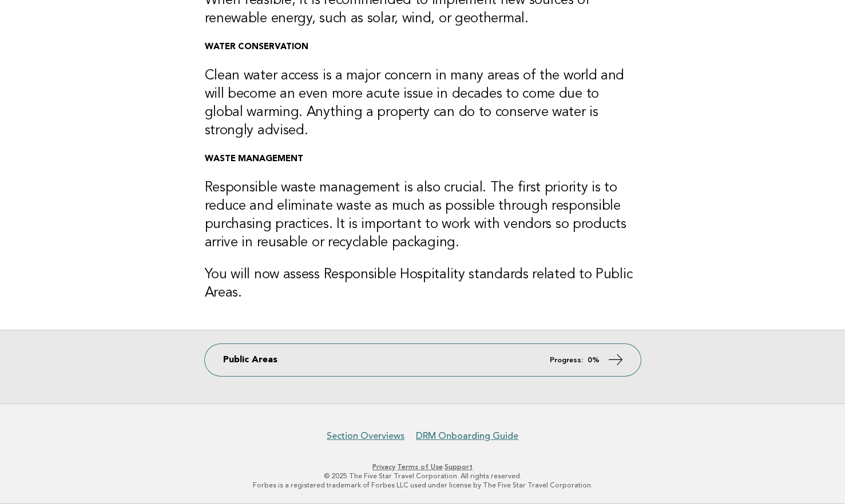 This screenshot has width=845, height=504. Describe the element at coordinates (419, 467) in the screenshot. I see `a: Terms of Use` at that location.